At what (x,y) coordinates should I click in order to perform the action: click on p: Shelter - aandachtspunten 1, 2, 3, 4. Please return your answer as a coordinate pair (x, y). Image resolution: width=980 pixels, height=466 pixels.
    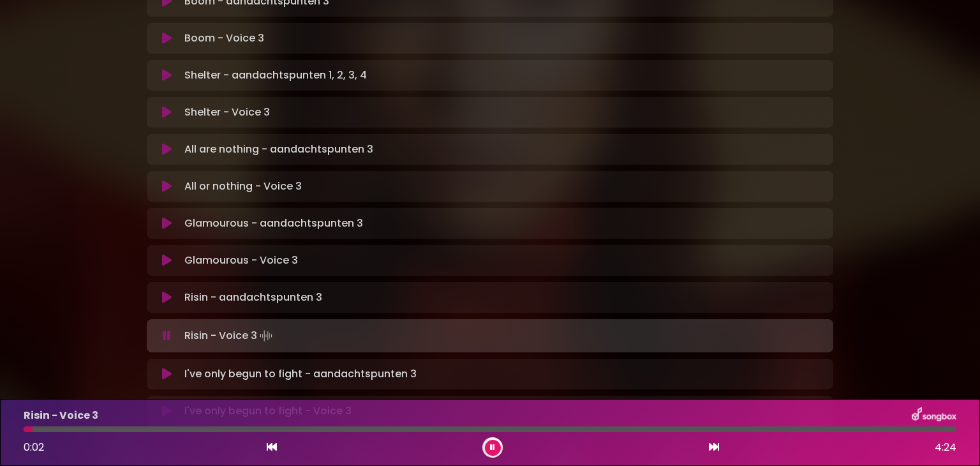
    Looking at the image, I should click on (275, 75).